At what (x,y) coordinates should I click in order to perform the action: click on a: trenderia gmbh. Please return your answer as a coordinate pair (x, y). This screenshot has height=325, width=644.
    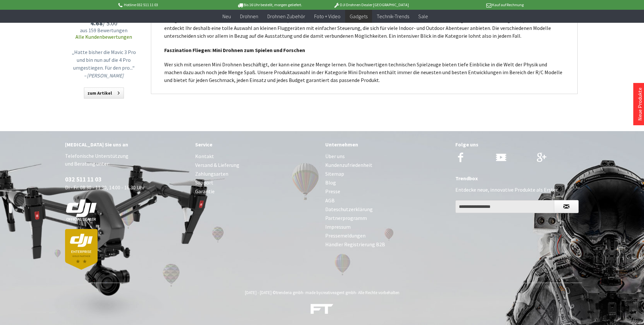
    Looking at the image, I should click on (290, 292).